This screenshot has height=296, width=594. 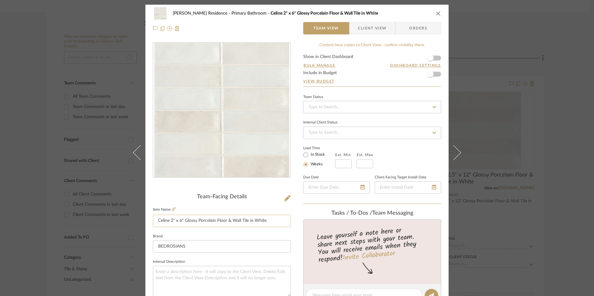 What do you see at coordinates (337, 188) in the screenshot?
I see `input: Enter Due Date` at bounding box center [337, 188].